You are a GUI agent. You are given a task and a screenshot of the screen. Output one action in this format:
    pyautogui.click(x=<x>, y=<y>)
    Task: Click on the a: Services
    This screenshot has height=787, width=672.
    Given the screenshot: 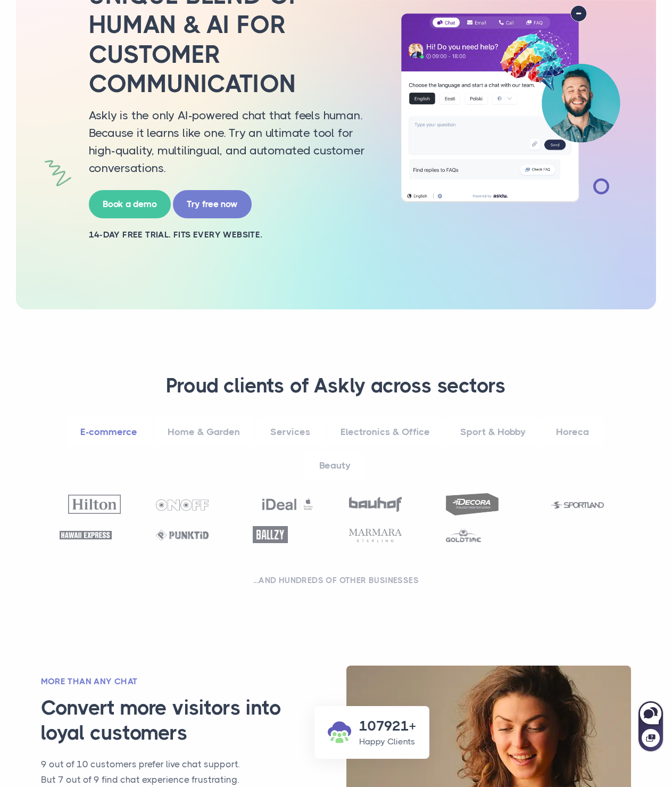 What is the action you would take?
    pyautogui.click(x=290, y=432)
    